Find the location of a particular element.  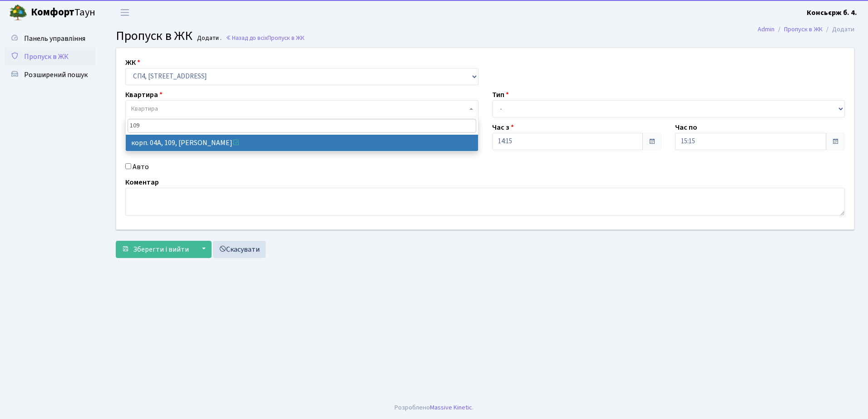

span: Зберегти і вийти is located at coordinates (161, 249).